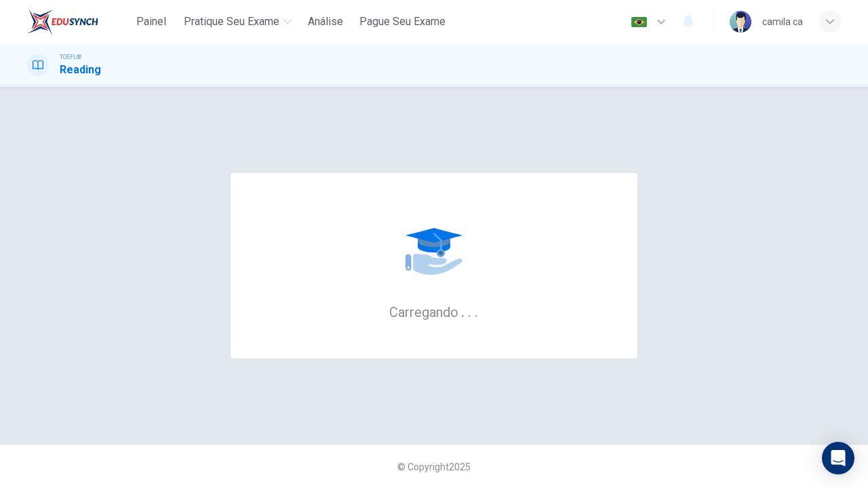 The image size is (868, 488). What do you see at coordinates (434, 311) in the screenshot?
I see `h6: Carregando` at bounding box center [434, 311].